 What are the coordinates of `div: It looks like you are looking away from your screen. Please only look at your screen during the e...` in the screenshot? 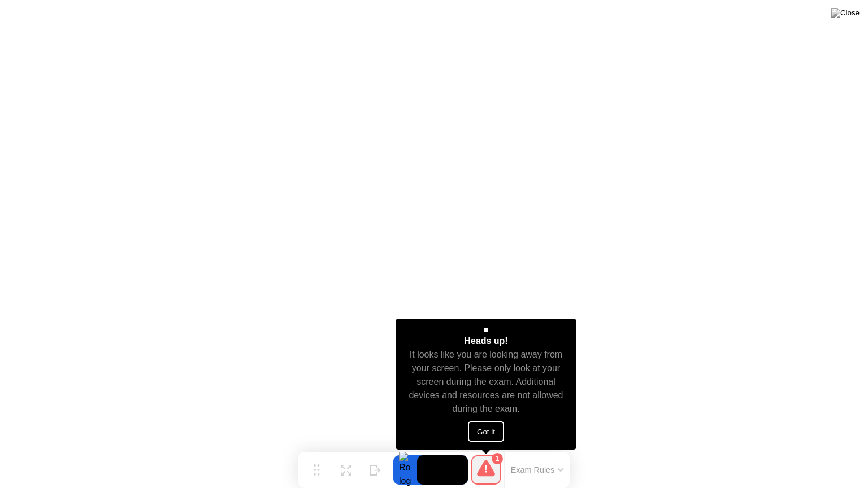 It's located at (486, 382).